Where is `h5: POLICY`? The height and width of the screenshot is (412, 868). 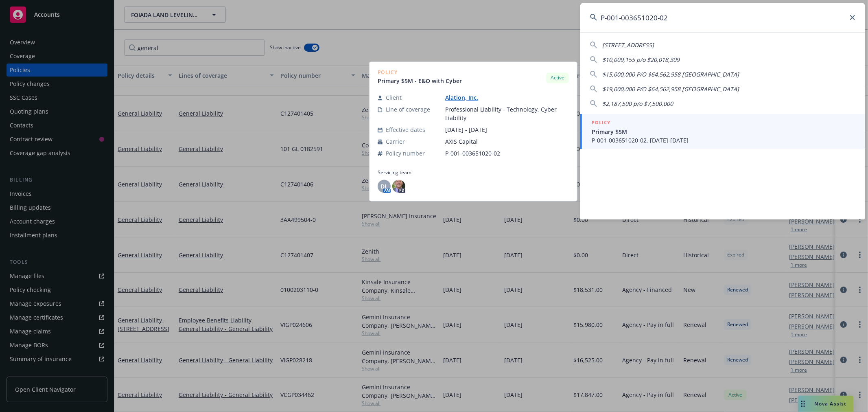 h5: POLICY is located at coordinates (601, 123).